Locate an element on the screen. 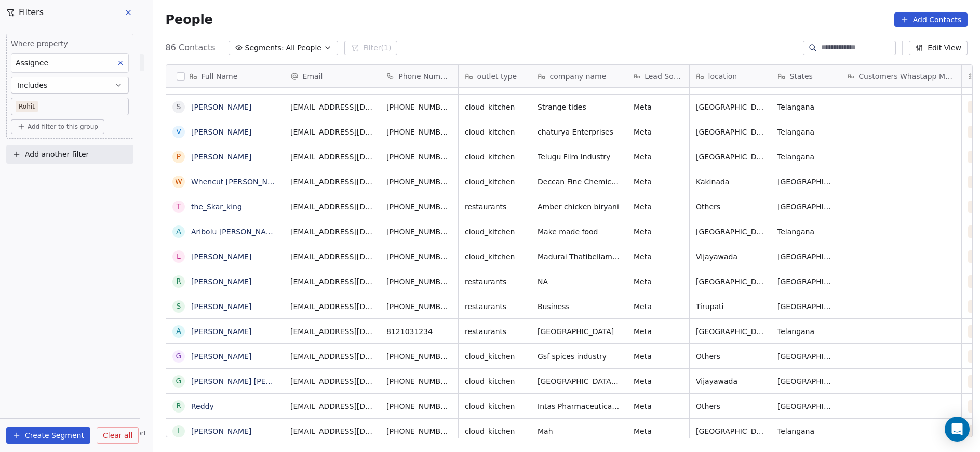 The width and height of the screenshot is (980, 452). span: Lead Source is located at coordinates (663, 76).